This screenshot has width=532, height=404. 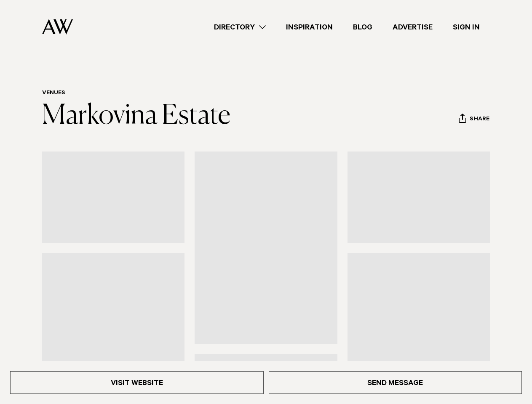 What do you see at coordinates (57, 26) in the screenshot?
I see `img: Auckland Weddings Logo` at bounding box center [57, 26].